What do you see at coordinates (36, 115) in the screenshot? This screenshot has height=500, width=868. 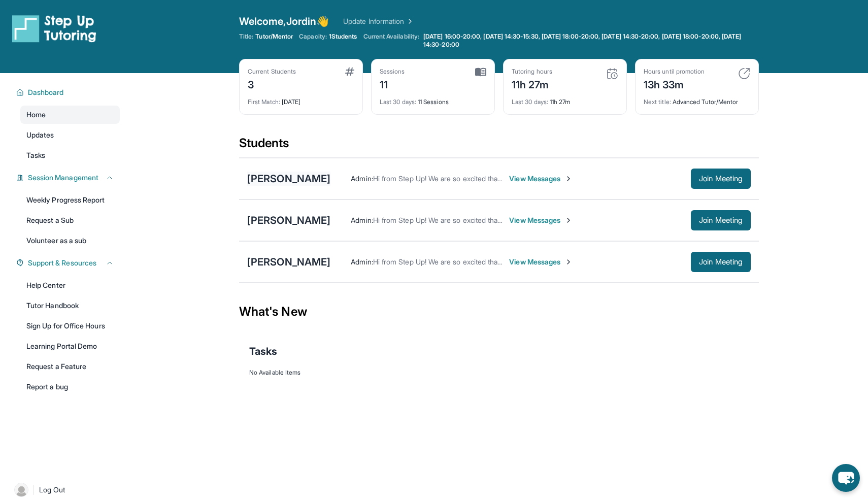 I see `span: Home` at bounding box center [36, 115].